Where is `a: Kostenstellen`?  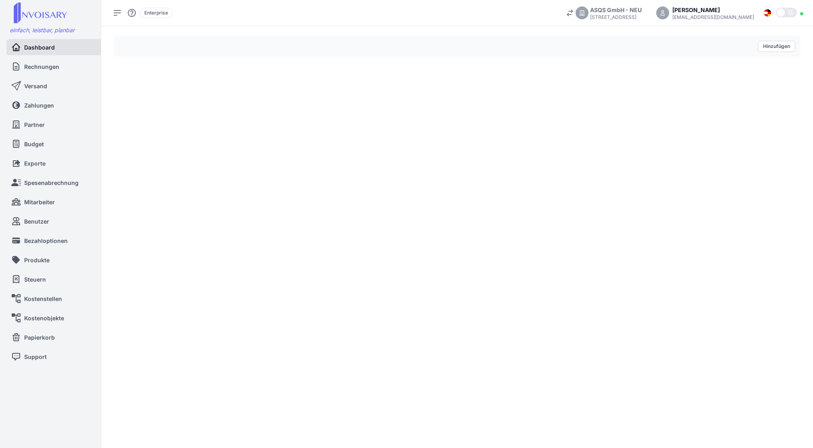
a: Kostenstellen is located at coordinates (53, 299).